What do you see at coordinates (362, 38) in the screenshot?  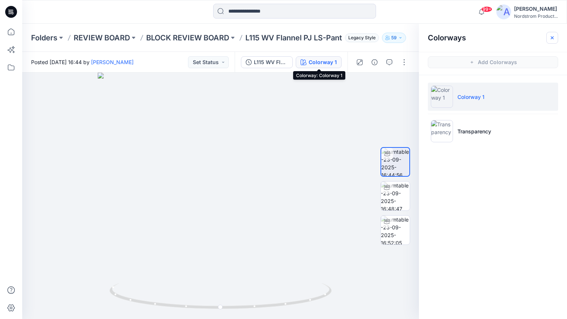 I see `span: Legacy Style` at bounding box center [362, 38].